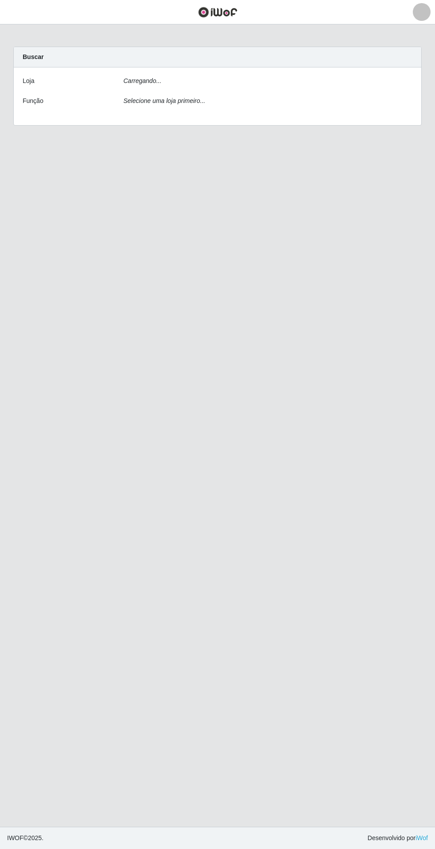 The width and height of the screenshot is (435, 849). What do you see at coordinates (33, 101) in the screenshot?
I see `label: Função` at bounding box center [33, 101].